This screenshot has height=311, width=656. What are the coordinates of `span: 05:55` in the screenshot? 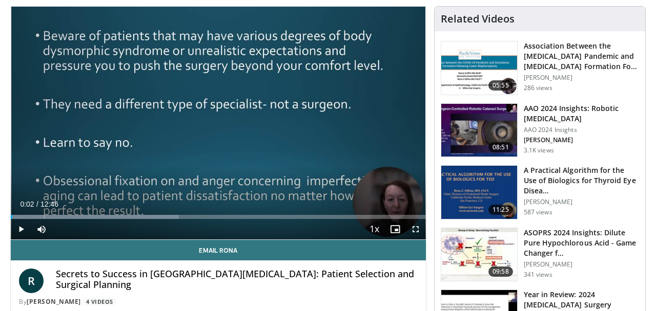 It's located at (500, 86).